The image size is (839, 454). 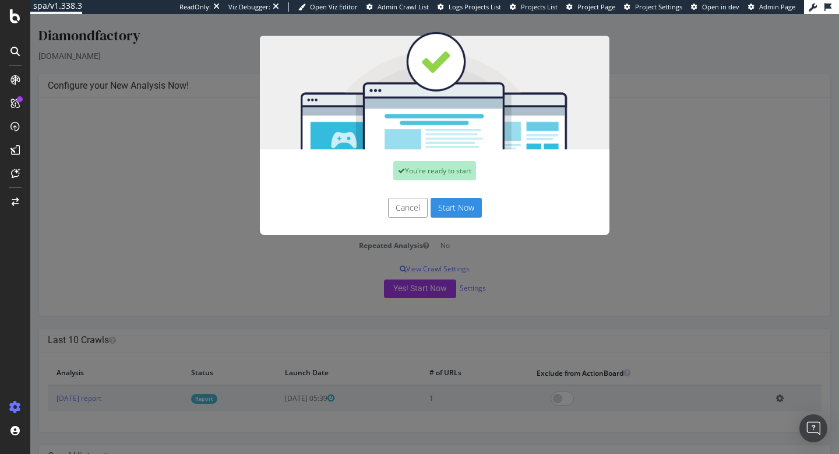 What do you see at coordinates (195, 7) in the screenshot?
I see `div: ReadOnly:` at bounding box center [195, 7].